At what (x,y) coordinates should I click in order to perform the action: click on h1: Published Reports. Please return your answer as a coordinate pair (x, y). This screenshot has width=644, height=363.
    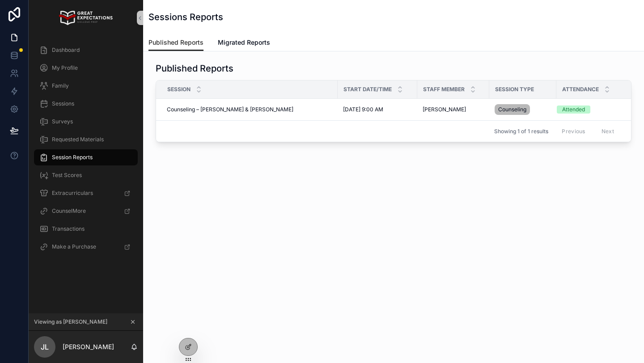
    Looking at the image, I should click on (194, 68).